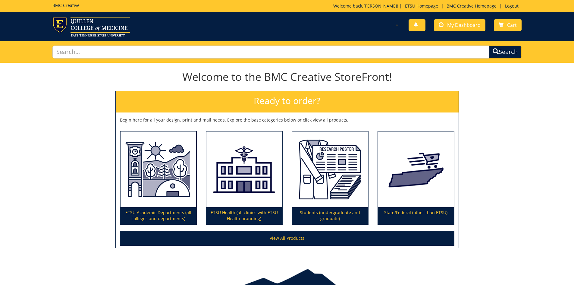 This screenshot has height=285, width=574. What do you see at coordinates (512, 25) in the screenshot?
I see `span: Cart` at bounding box center [512, 25].